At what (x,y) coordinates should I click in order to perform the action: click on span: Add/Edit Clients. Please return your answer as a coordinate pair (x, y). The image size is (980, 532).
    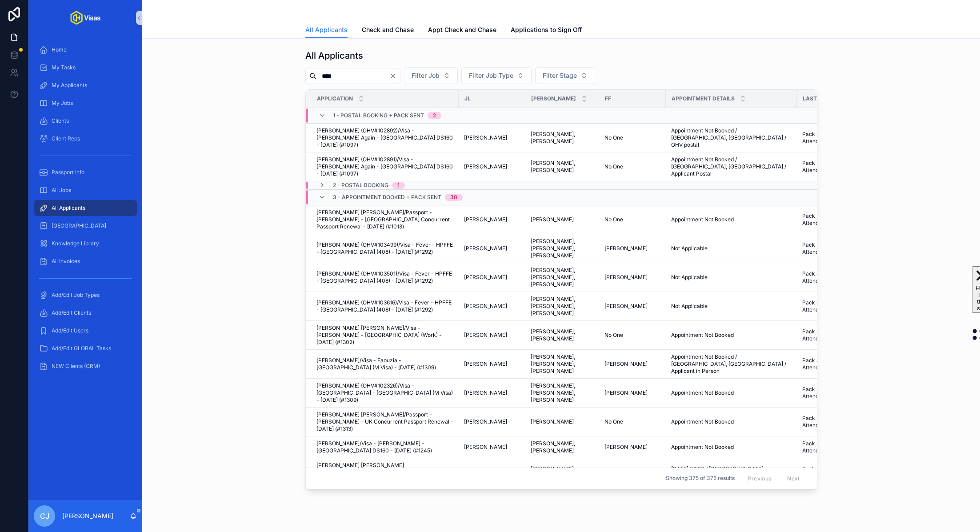
    Looking at the image, I should click on (71, 313).